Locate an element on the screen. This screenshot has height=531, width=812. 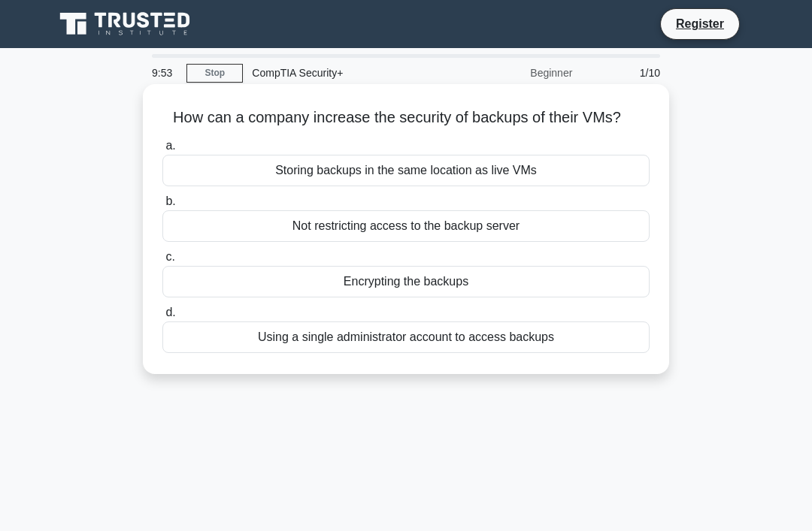
div: Not restricting access to the backup server is located at coordinates (406, 226).